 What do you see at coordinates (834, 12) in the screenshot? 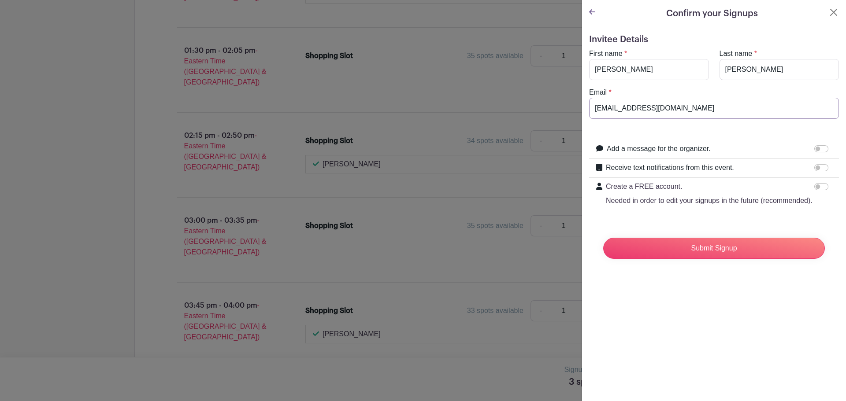
I see `button: Close` at bounding box center [834, 12].